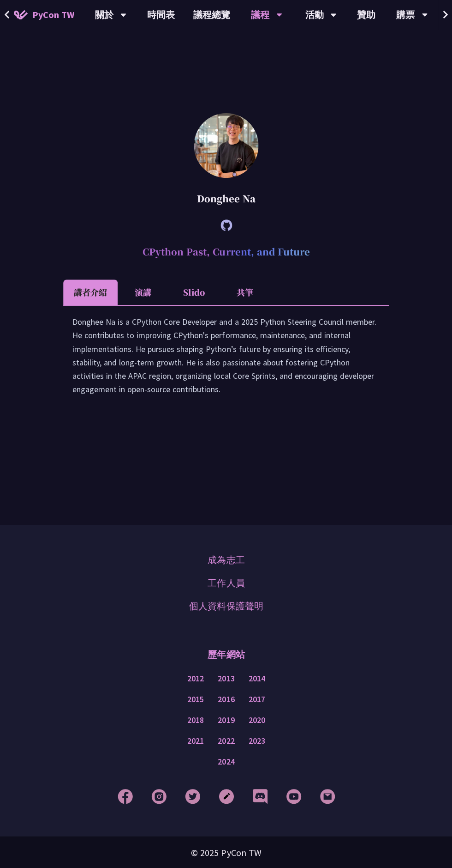  I want to click on a: 2023, so click(256, 740).